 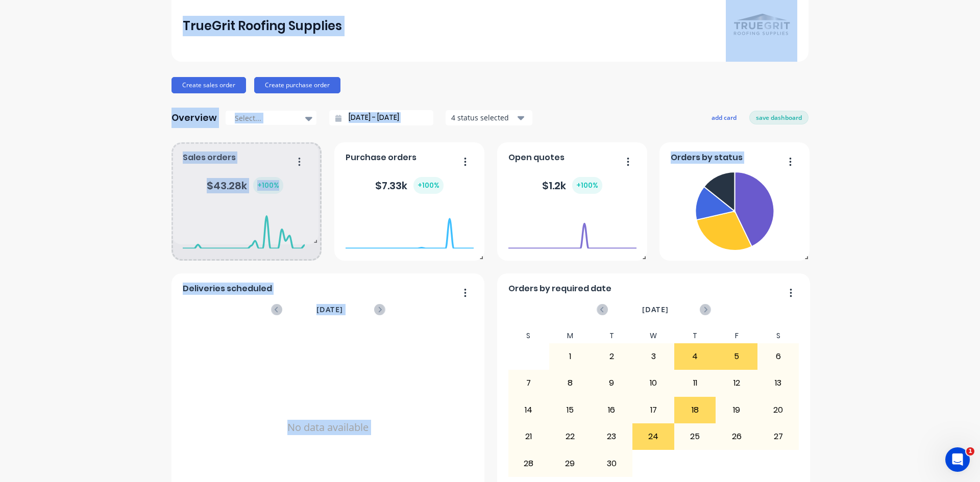 What do you see at coordinates (536, 158) in the screenshot?
I see `span: Open quotes` at bounding box center [536, 158].